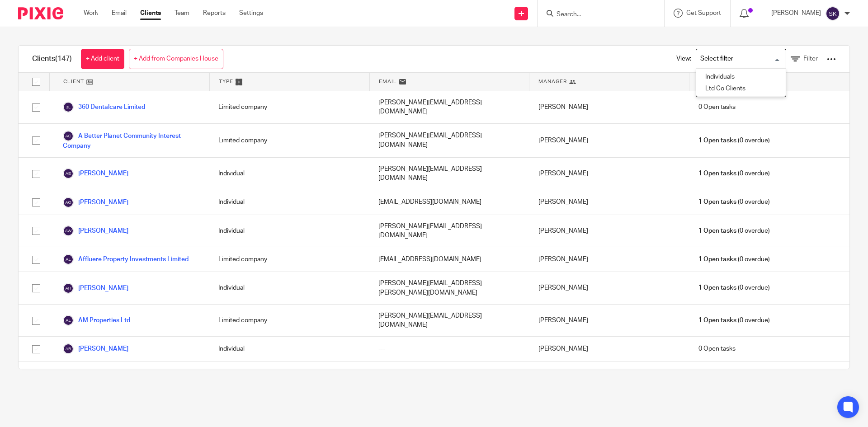 Image resolution: width=868 pixels, height=427 pixels. Describe the element at coordinates (739, 59) in the screenshot. I see `input: Search for option` at that location.